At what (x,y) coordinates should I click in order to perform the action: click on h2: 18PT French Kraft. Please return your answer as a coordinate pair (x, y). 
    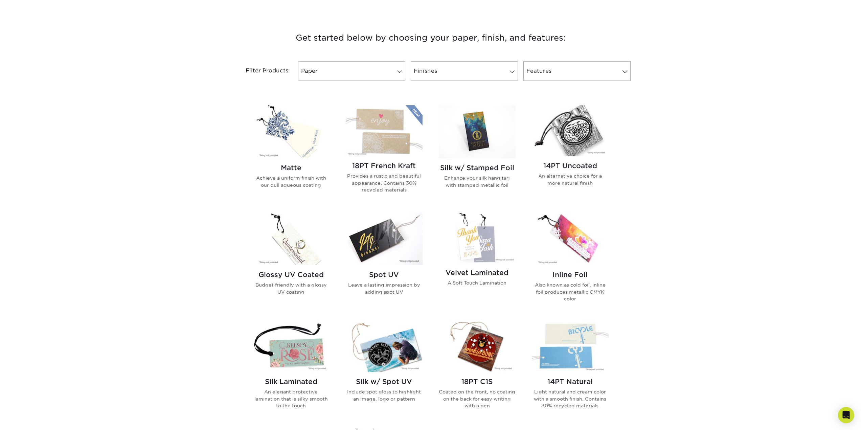
    Looking at the image, I should click on (384, 166).